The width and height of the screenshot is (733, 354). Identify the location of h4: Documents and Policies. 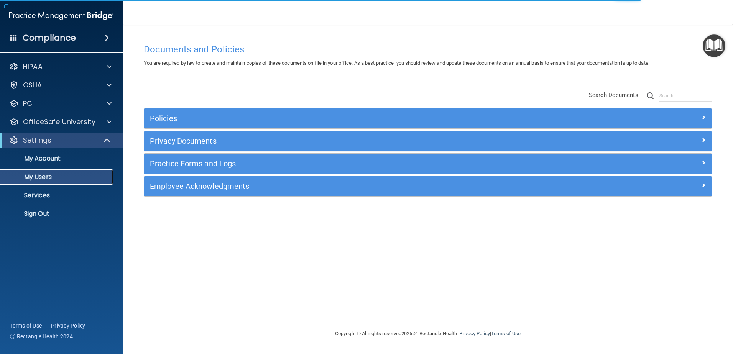
(428, 49).